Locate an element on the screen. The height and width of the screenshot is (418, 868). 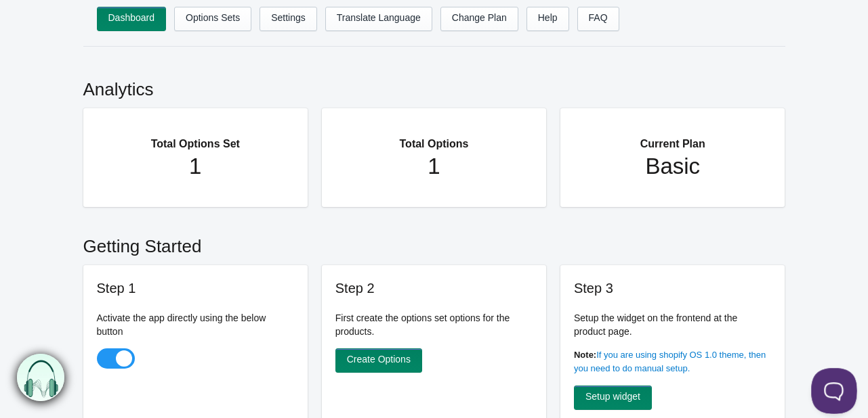
a: Create Options is located at coordinates (379, 361).